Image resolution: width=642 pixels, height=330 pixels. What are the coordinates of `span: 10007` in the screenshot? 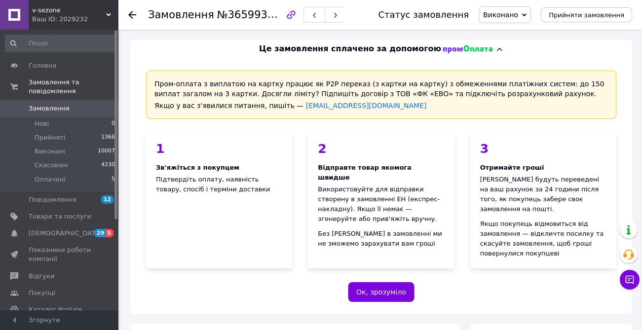 It's located at (106, 152).